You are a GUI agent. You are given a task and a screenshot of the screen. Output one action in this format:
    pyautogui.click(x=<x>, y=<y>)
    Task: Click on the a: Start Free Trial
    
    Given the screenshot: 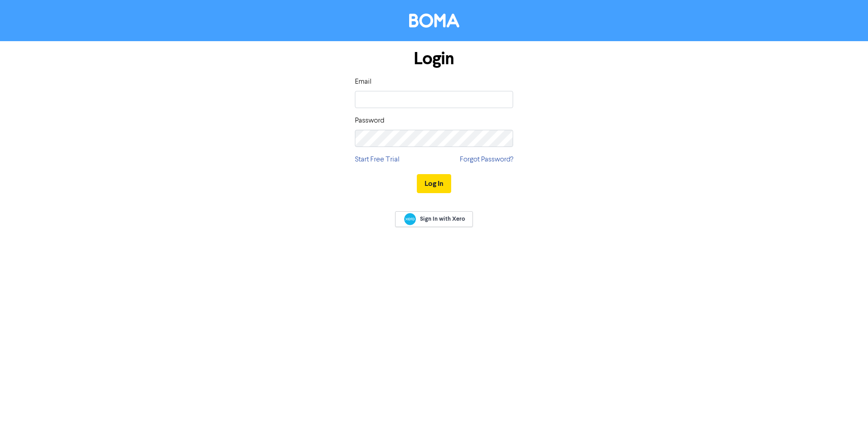 What is the action you would take?
    pyautogui.click(x=377, y=160)
    